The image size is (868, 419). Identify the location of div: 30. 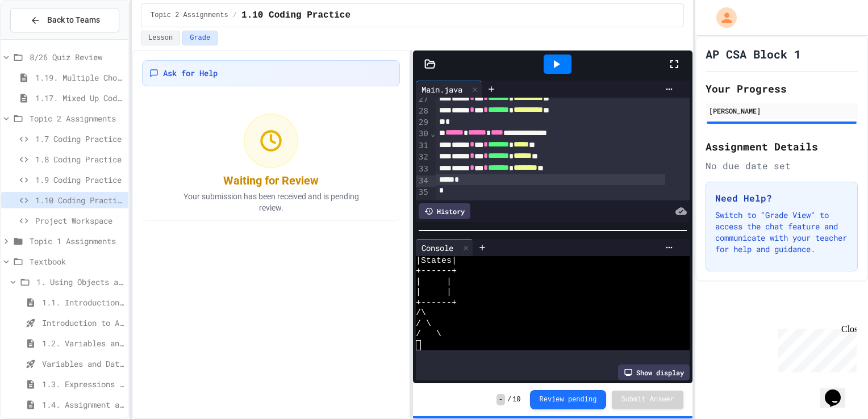
(422, 134).